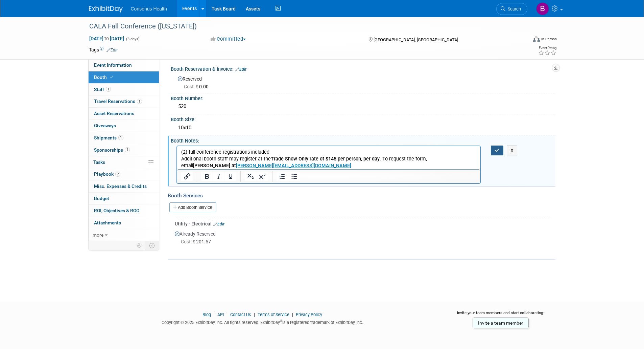 This screenshot has height=349, width=644. Describe the element at coordinates (363, 82) in the screenshot. I see `div: Reserved` at that location.